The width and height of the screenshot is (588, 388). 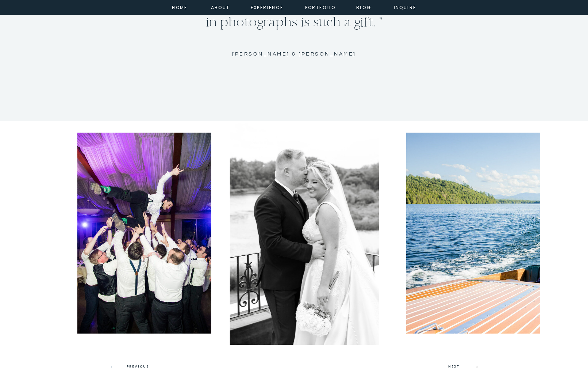 I want to click on a: home, so click(x=180, y=7).